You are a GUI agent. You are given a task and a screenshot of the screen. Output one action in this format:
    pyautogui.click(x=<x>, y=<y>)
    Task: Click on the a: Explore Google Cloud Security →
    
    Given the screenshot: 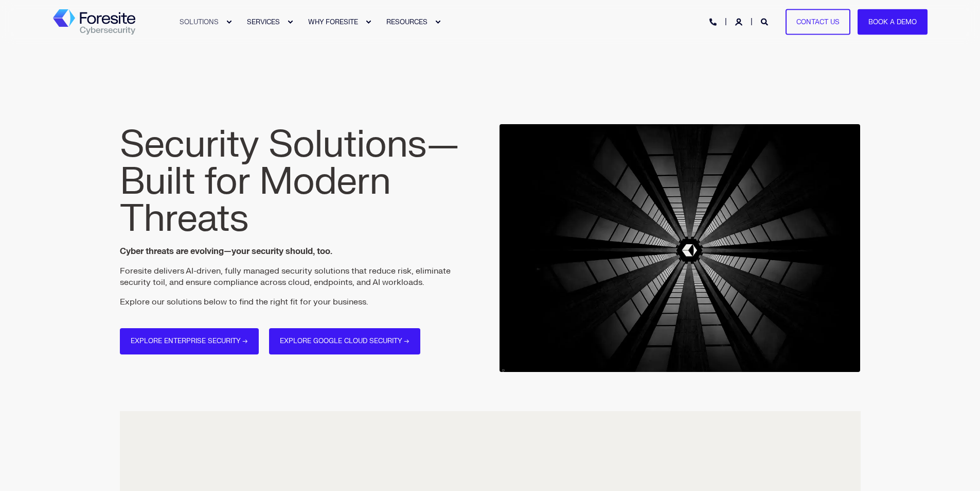 What is the action you would take?
    pyautogui.click(x=344, y=341)
    